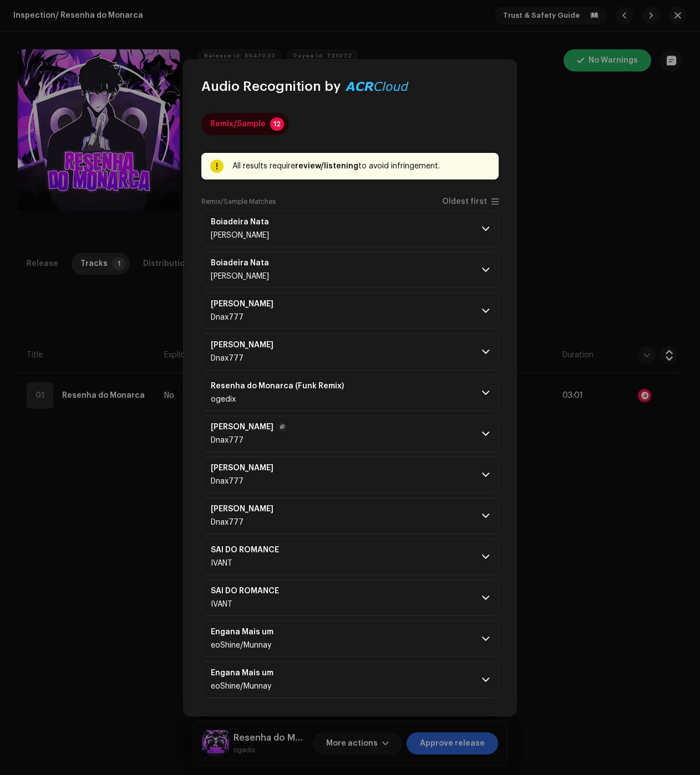 The height and width of the screenshot is (775, 700). Describe the element at coordinates (464, 201) in the screenshot. I see `span: Oldest first` at that location.